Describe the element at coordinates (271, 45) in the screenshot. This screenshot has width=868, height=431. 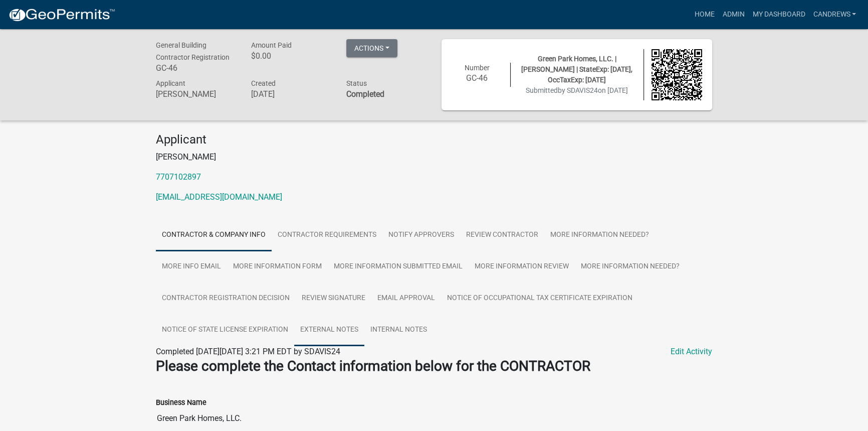
I see `span: Amount Paid` at that location.